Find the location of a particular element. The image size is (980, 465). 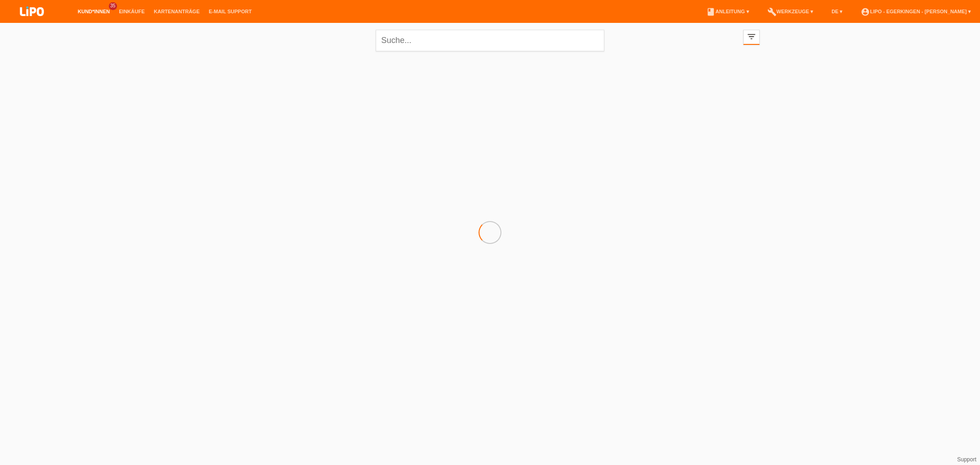

i: filter_list is located at coordinates (751, 37).